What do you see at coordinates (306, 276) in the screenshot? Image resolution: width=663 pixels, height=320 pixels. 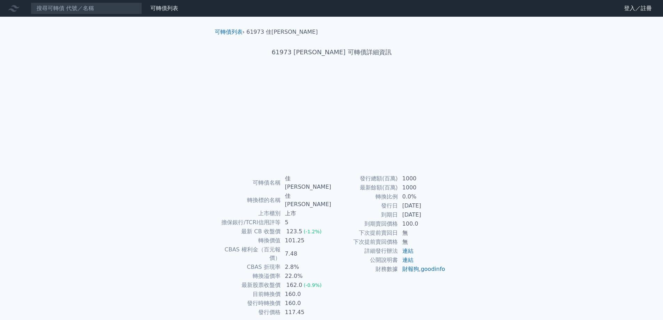 I see `td: 22.0%` at bounding box center [306, 276].